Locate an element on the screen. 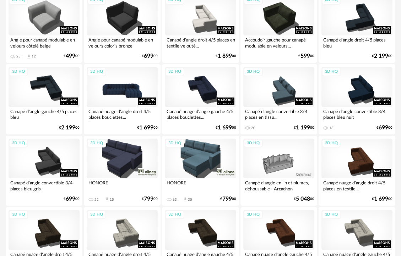 The image size is (401, 256). div: Canapé d'angle en lin et plumes, déhoussable - Arcachon is located at coordinates (279, 186).